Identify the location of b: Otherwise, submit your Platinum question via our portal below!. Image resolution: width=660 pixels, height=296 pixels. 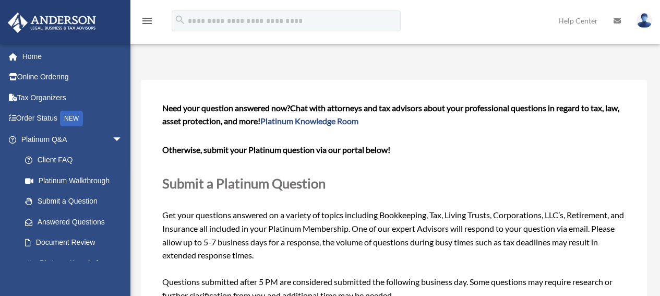
(276, 149).